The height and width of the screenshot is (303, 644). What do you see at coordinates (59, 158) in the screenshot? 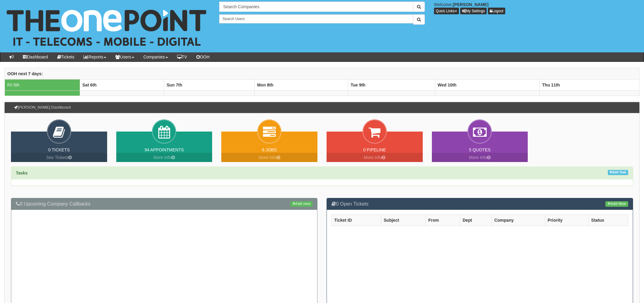
I see `a: See Tickets` at bounding box center [59, 158].